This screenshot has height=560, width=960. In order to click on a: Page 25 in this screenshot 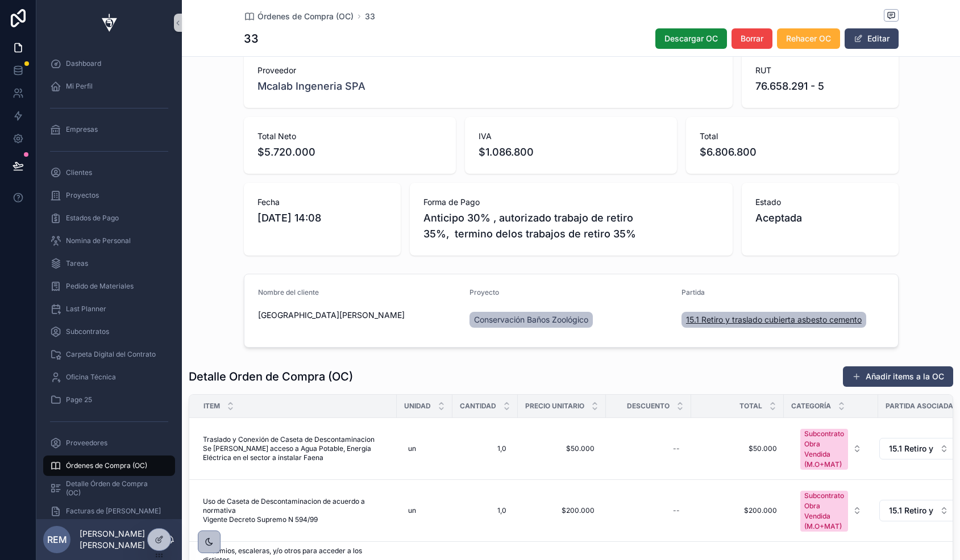, I will do `click(109, 400)`.